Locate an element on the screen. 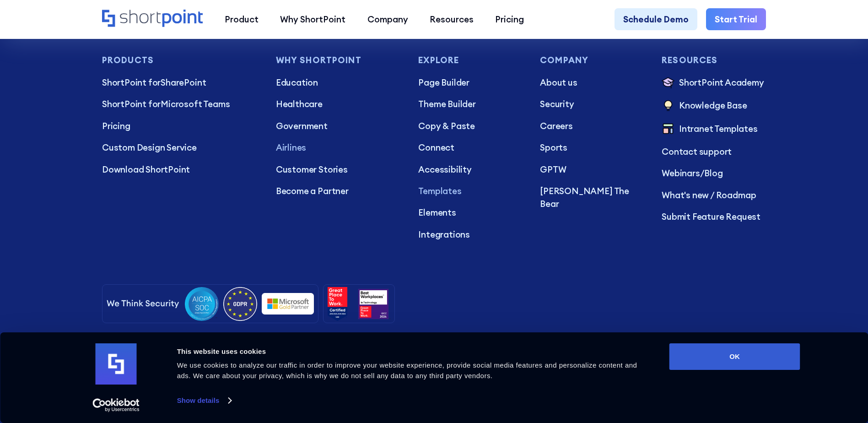 The width and height of the screenshot is (868, 423). p: Healthcare is located at coordinates (339, 104).